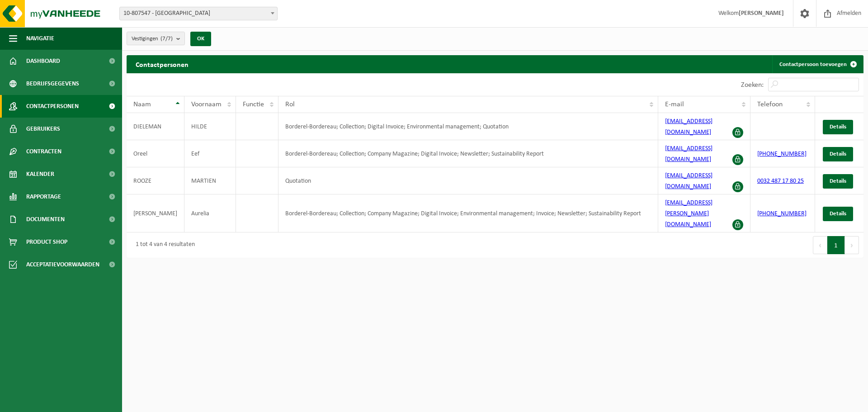 Image resolution: width=868 pixels, height=412 pixels. Describe the element at coordinates (166, 39) in the screenshot. I see `count: (7/7)` at that location.